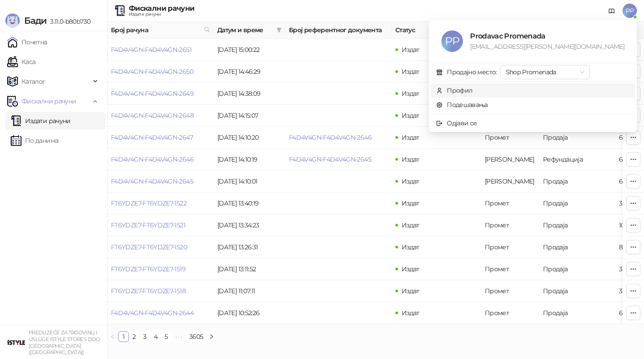 The height and width of the screenshot is (359, 644). What do you see at coordinates (161, 9) in the screenshot?
I see `div: Фискални рачуни` at bounding box center [161, 9].